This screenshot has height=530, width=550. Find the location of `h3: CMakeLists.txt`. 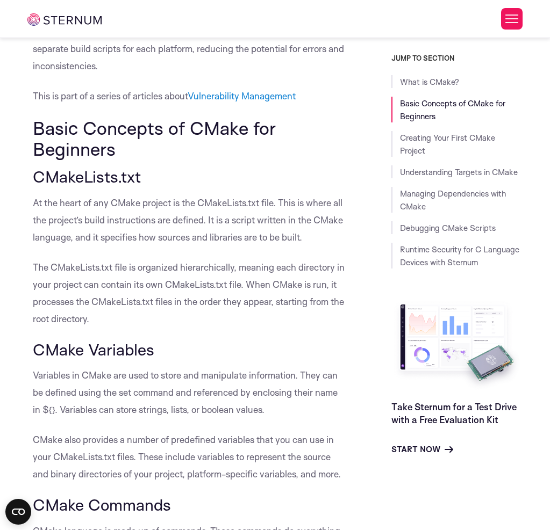

h3: CMakeLists.txt is located at coordinates (190, 177).